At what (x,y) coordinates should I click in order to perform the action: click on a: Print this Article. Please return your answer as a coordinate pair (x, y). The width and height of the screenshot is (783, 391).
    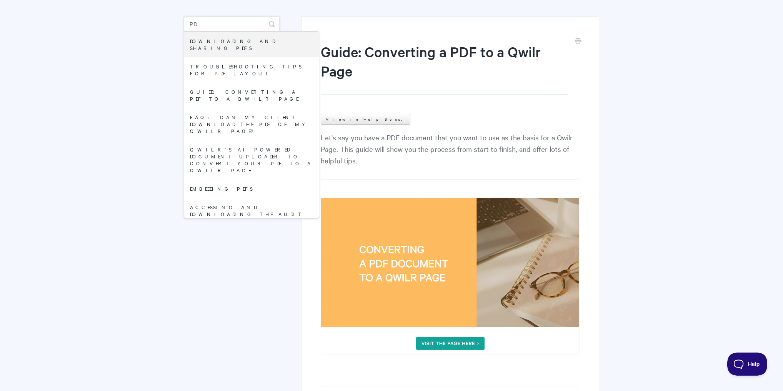
    Looking at the image, I should click on (578, 42).